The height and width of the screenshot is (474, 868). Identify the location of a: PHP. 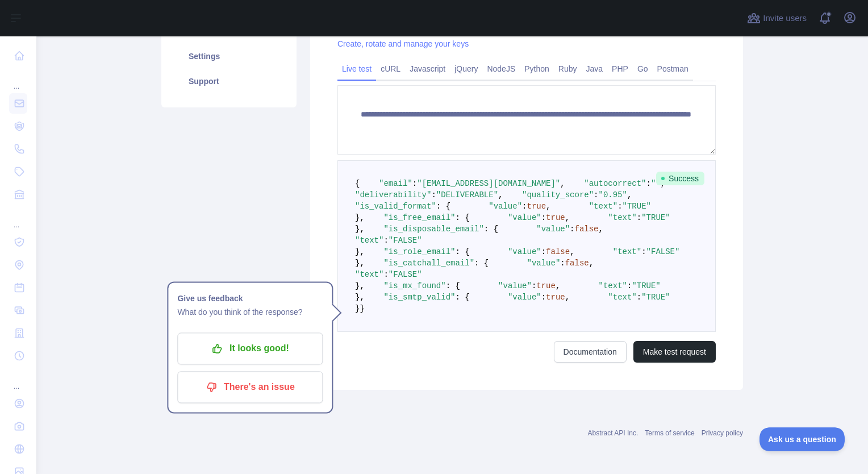
(620, 69).